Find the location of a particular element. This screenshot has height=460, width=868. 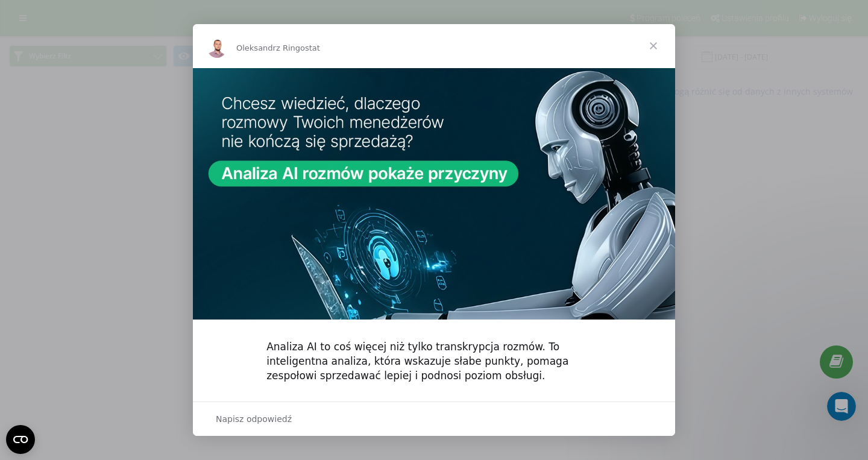

img: Profile image for Oleksandr is located at coordinates (217, 48).